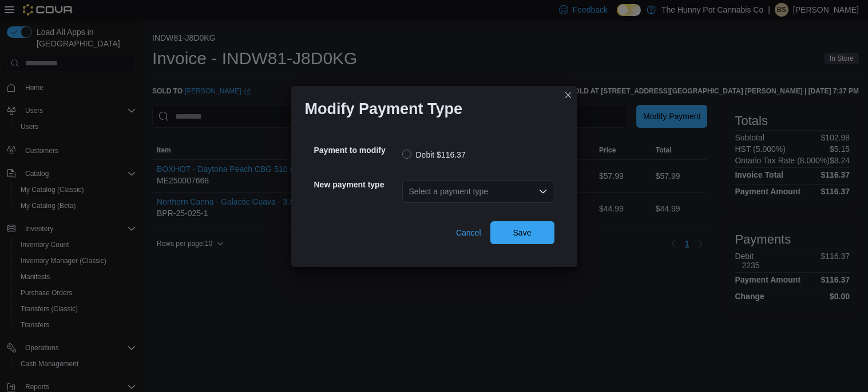  Describe the element at coordinates (522, 233) in the screenshot. I see `span: Save` at that location.